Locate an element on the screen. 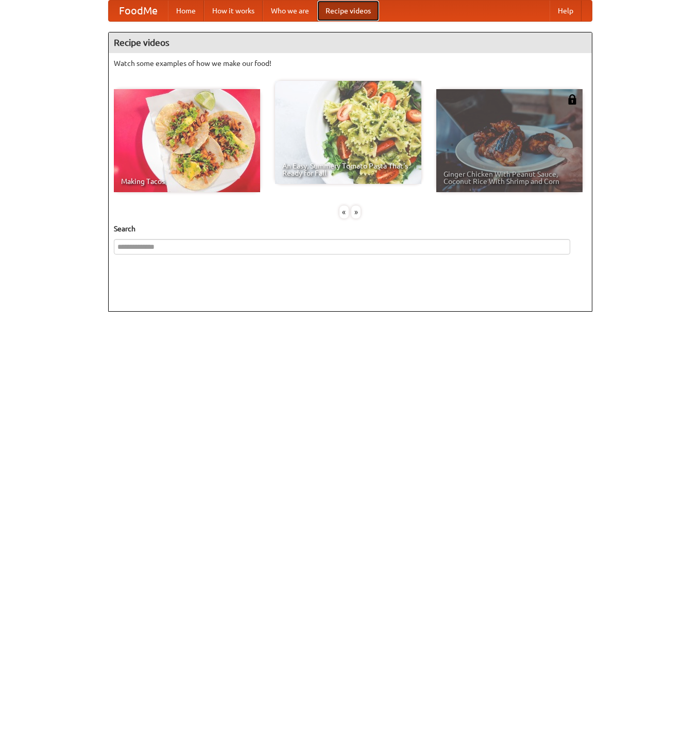 The width and height of the screenshot is (700, 729). span: An Easy, Summery Tomato Pasta That's Ready for Fall is located at coordinates (348, 170).